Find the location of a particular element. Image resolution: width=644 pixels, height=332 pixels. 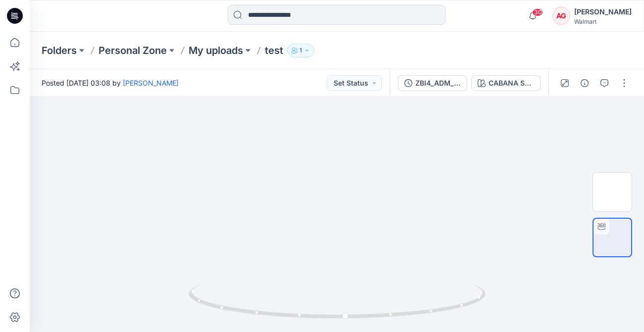

button: ZBI4_ADM_Mens Windbreaker Jacket is located at coordinates (433, 83).